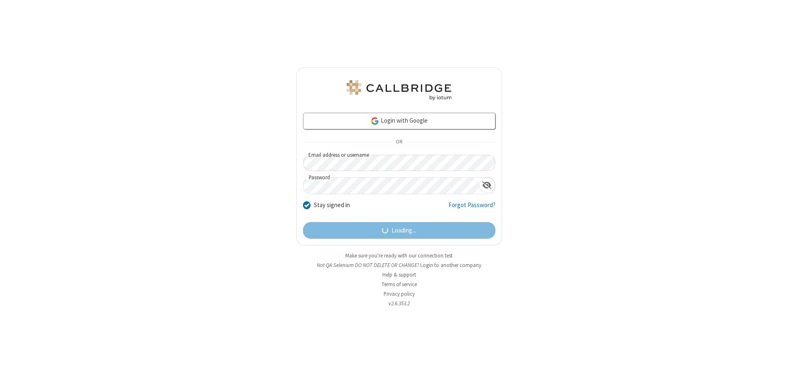 The image size is (798, 381). Describe the element at coordinates (375, 121) in the screenshot. I see `img: google-icon.png` at that location.